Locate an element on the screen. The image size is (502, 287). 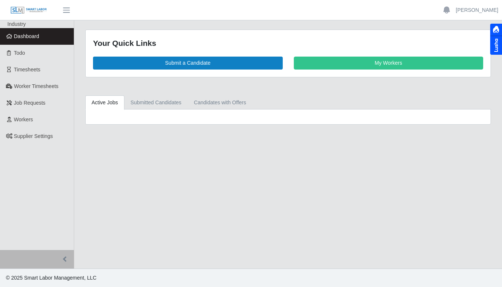
img: SLM Logo is located at coordinates (29, 10).